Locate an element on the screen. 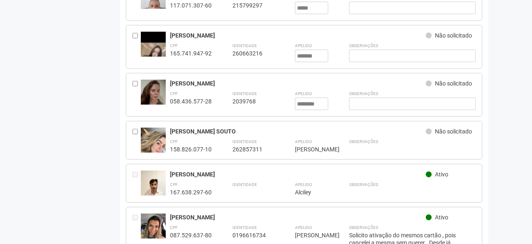 This screenshot has width=532, height=244. div: Alciley is located at coordinates (311, 192).